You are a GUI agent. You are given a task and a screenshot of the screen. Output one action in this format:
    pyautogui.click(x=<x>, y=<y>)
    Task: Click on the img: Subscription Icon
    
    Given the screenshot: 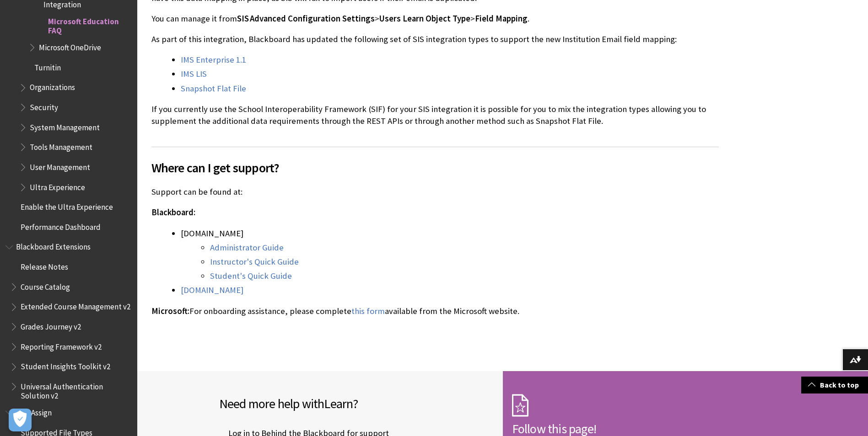 What is the action you would take?
    pyautogui.click(x=520, y=405)
    